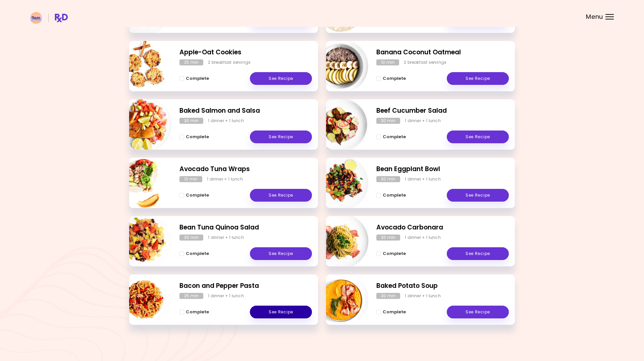 The height and width of the screenshot is (361, 644). I want to click on img: RxDiet, so click(49, 18).